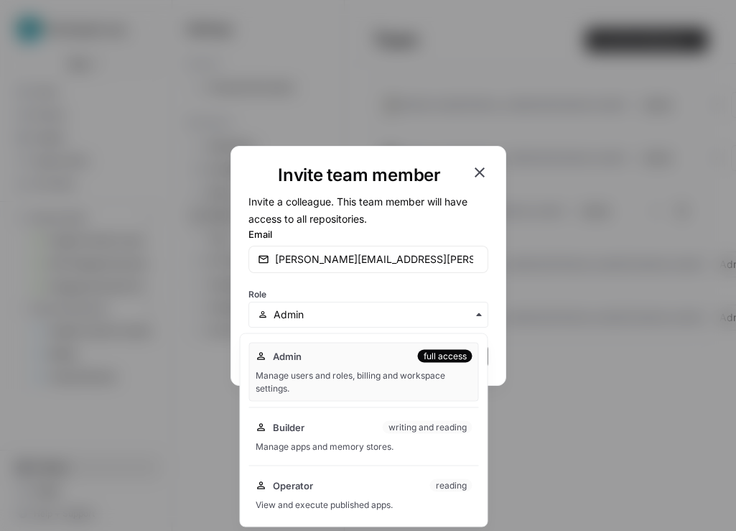  Describe the element at coordinates (427, 427) in the screenshot. I see `div: writing and reading` at that location.